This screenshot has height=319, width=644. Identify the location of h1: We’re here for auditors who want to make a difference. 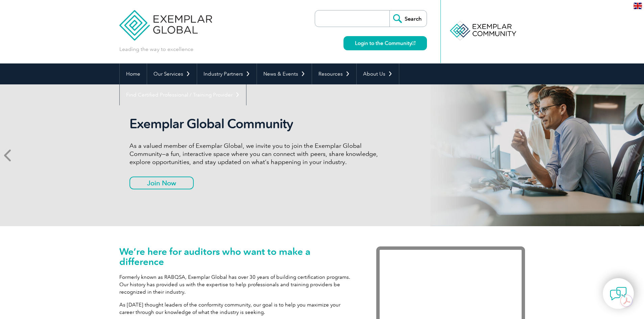
(238, 257).